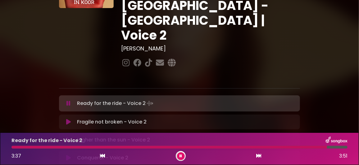  Describe the element at coordinates (112, 122) in the screenshot. I see `p: Fragile not broken - Voice 2` at that location.